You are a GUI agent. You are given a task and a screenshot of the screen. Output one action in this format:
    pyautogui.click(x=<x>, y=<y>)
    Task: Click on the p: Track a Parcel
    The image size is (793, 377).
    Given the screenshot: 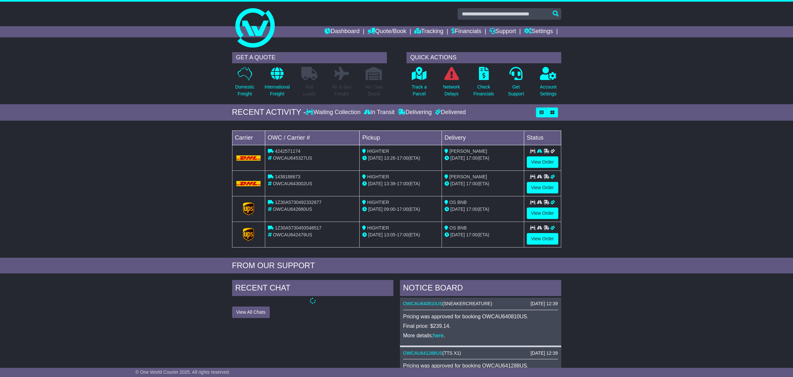 What is the action you would take?
    pyautogui.click(x=419, y=90)
    